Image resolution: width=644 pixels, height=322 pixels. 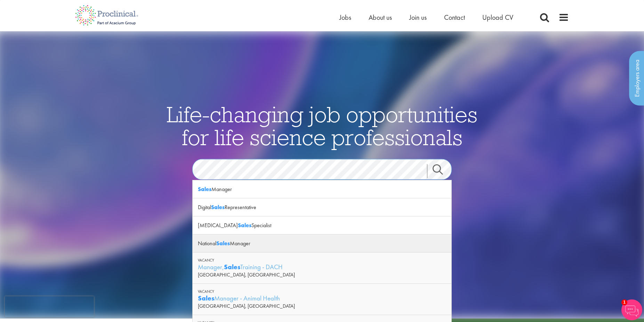 What do you see at coordinates (322, 298) in the screenshot?
I see `div: Manager - Animal Health` at bounding box center [322, 298].